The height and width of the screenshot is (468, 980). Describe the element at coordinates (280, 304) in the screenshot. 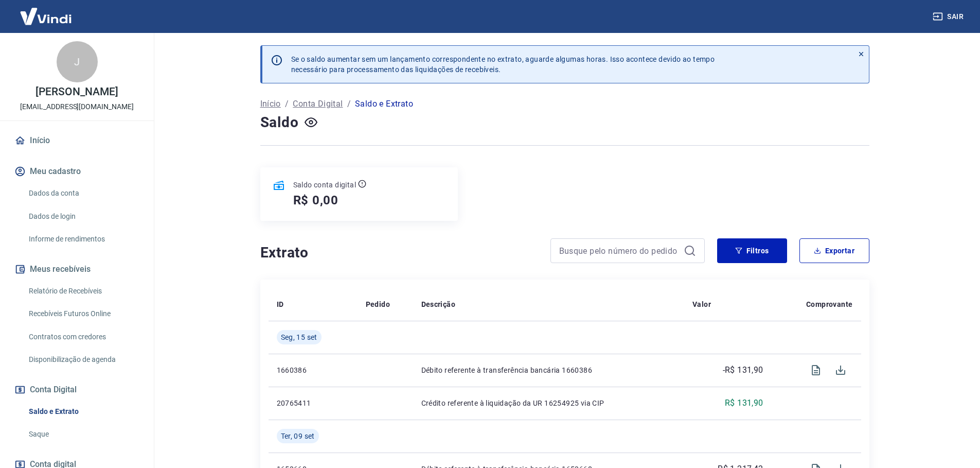

I see `p: ID` at that location.